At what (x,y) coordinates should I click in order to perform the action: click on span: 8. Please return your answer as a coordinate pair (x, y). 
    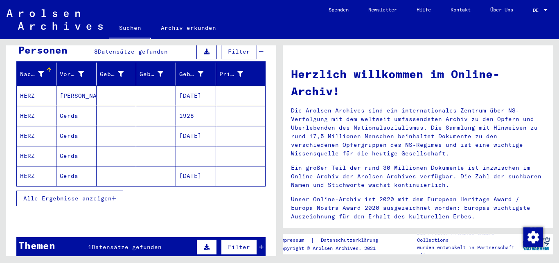
    Looking at the image, I should click on (96, 52).